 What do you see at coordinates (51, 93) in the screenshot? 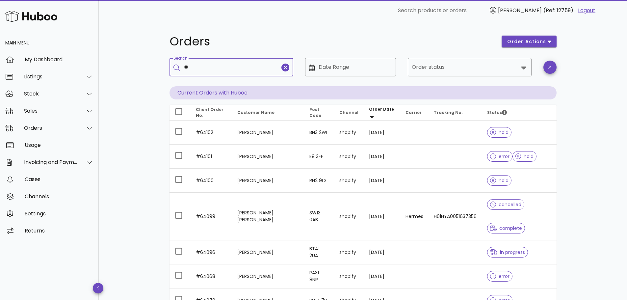
I see `div: Stock` at bounding box center [51, 93].